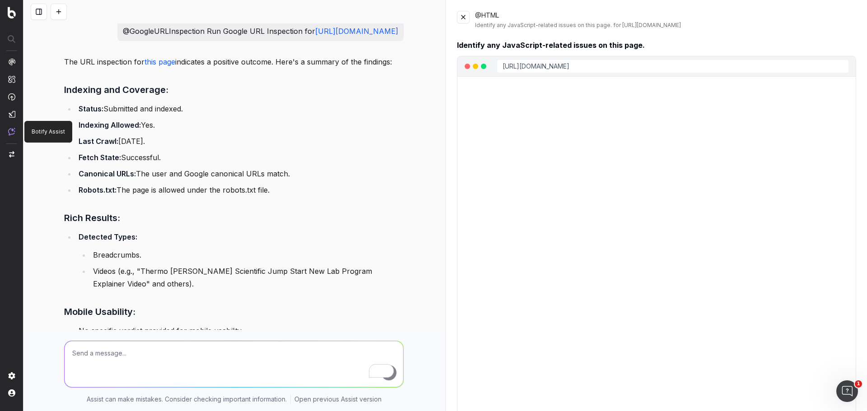  I want to click on div: @HTML, so click(666, 20).